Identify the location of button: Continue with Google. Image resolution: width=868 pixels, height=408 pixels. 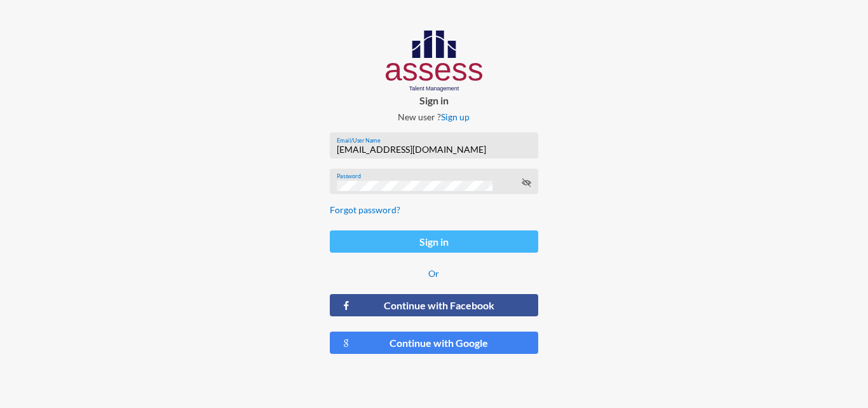
(434, 342).